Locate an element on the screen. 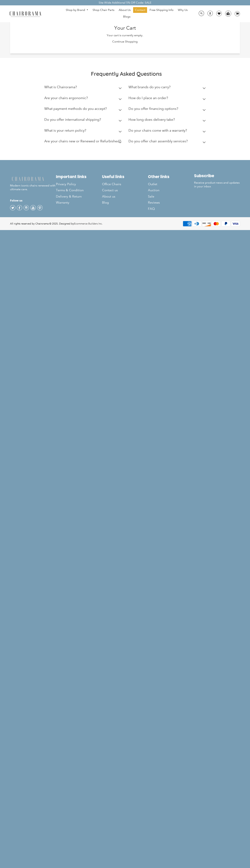 The image size is (250, 868). span: Terms & Condition is located at coordinates (70, 190).